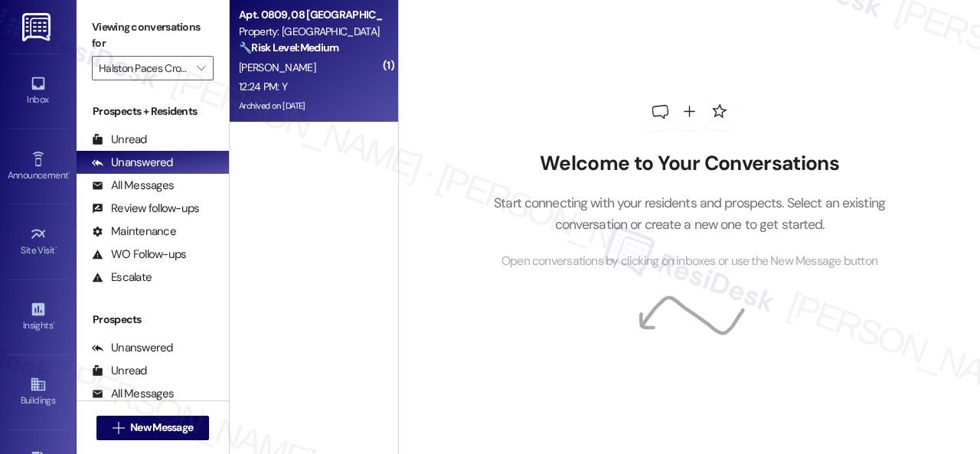 Image resolution: width=980 pixels, height=454 pixels. Describe the element at coordinates (153, 428) in the screenshot. I see `button: New Message` at that location.